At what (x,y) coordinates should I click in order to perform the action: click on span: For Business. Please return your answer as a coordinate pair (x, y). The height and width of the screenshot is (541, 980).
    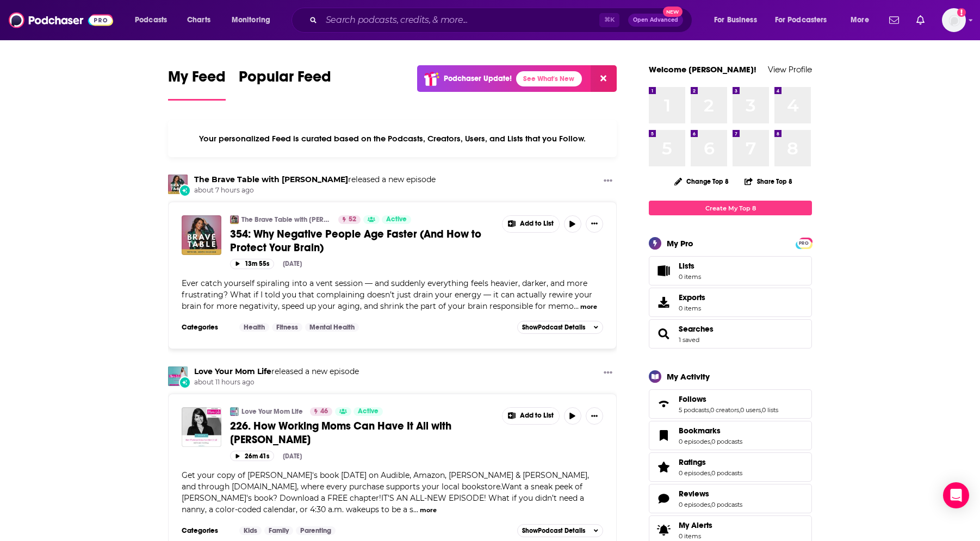
    Looking at the image, I should click on (736, 20).